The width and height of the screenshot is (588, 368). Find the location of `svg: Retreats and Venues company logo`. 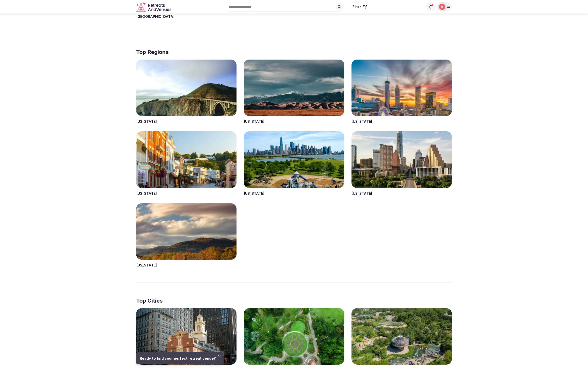

svg: Retreats and Venues company logo is located at coordinates (154, 7).